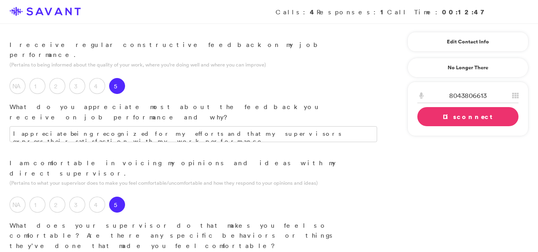  What do you see at coordinates (465, 12) in the screenshot?
I see `strong: 00:12:47` at bounding box center [465, 12].